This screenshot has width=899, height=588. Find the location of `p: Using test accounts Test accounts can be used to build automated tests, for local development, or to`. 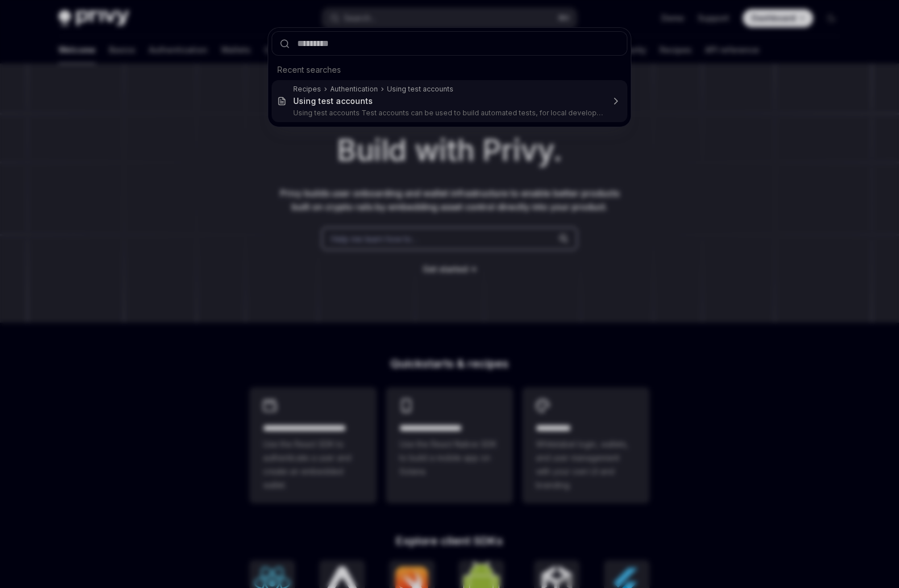

p: Using test accounts Test accounts can be used to build automated tests, for local development, or to is located at coordinates (449, 113).